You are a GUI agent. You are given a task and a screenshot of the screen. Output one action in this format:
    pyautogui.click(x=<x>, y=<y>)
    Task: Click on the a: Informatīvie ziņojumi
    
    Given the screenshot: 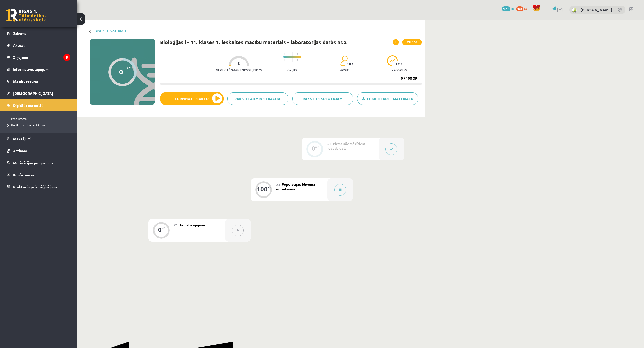 What is the action you would take?
    pyautogui.click(x=38, y=69)
    